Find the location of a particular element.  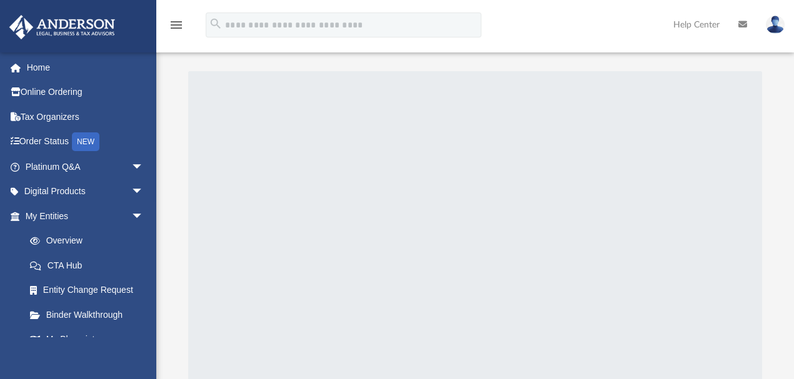

a: Overview is located at coordinates (90, 241).